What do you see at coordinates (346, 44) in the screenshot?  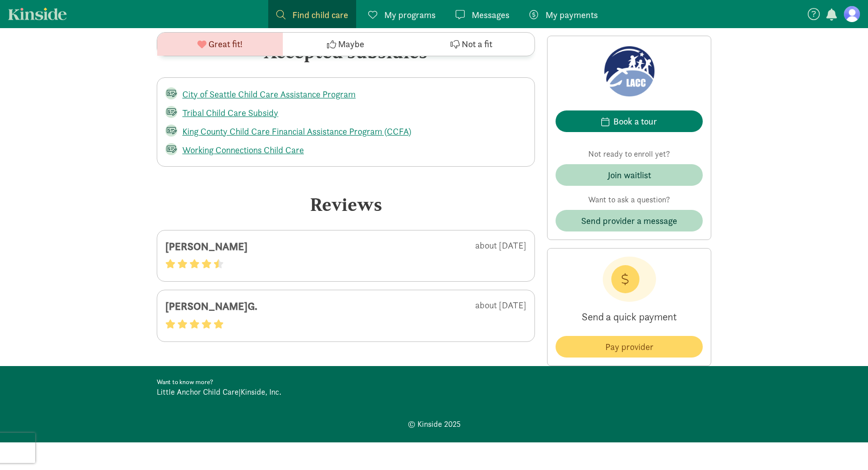 I see `button: Maybe` at bounding box center [346, 44].